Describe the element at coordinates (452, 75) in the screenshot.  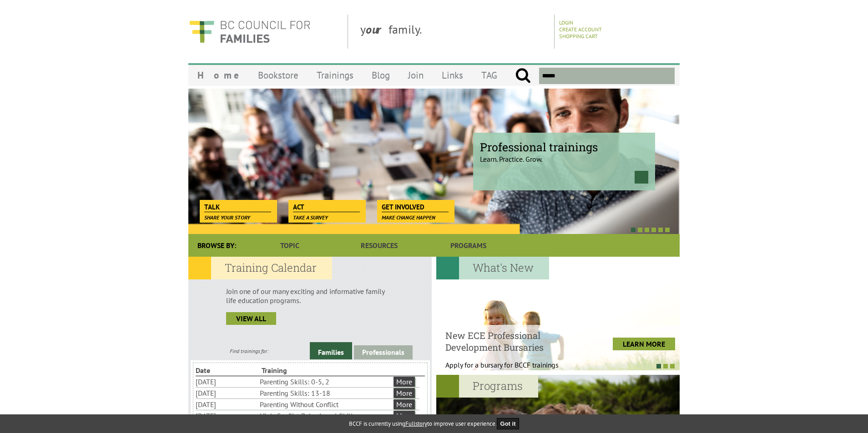
I see `a: Links` at that location.